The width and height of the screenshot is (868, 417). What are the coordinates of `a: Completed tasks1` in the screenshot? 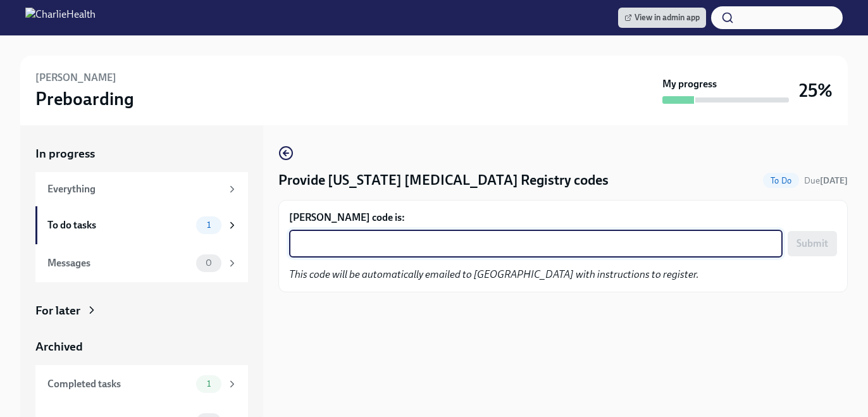 It's located at (142, 384).